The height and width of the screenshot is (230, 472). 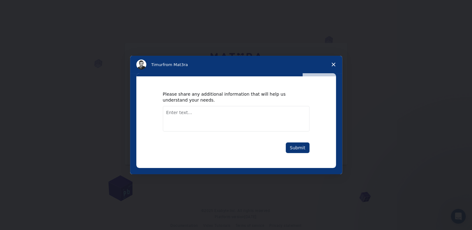 What do you see at coordinates (333, 65) in the screenshot?
I see `span: Close survey` at bounding box center [333, 65].